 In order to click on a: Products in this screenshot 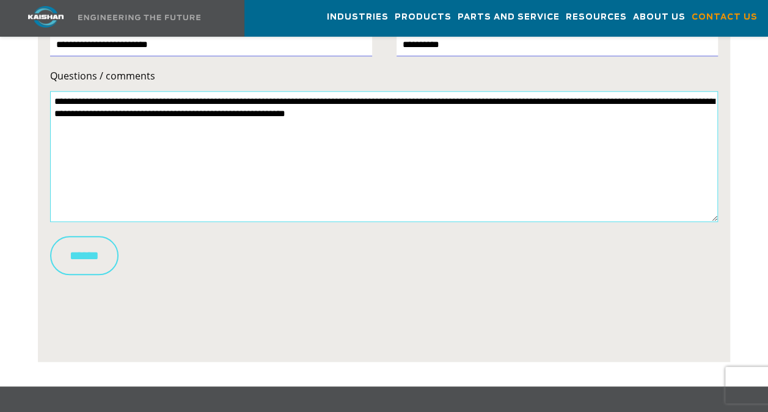, I will do `click(423, 17)`.